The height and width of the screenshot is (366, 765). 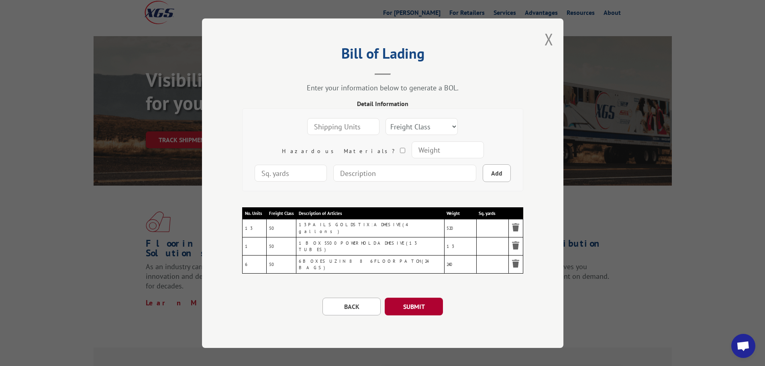 What do you see at coordinates (383, 88) in the screenshot?
I see `div: Enter your information below to generate a BOL.` at bounding box center [383, 88].